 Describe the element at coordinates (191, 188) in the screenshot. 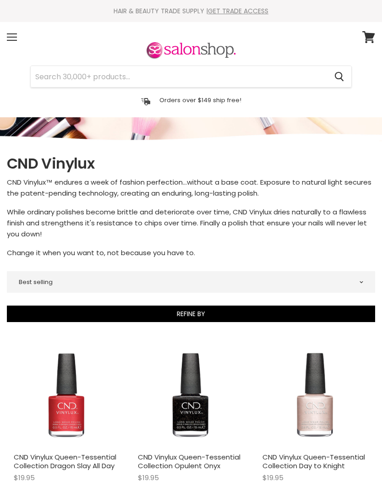

I see `p: CND Vinylux™ endures a week of fashion perfection...without a base coat. Exposure to natural ligh...` at that location.